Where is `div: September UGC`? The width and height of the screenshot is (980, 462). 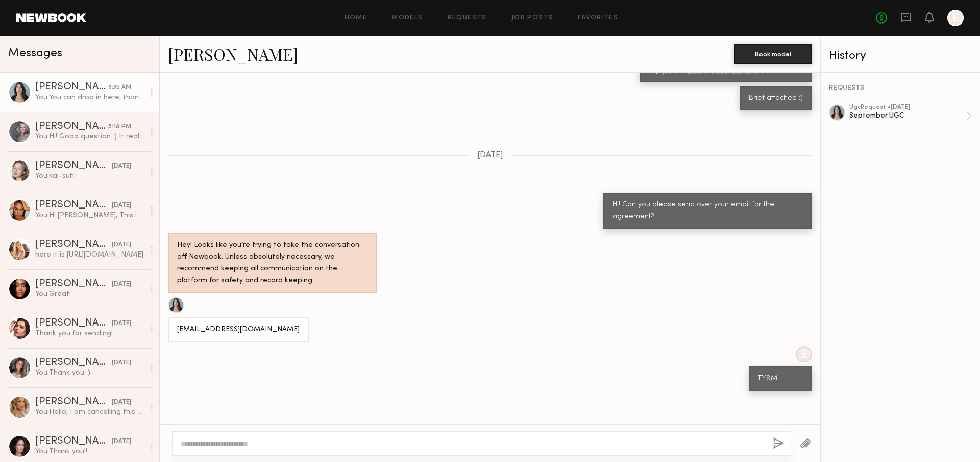
div: September UGC is located at coordinates (907, 116).